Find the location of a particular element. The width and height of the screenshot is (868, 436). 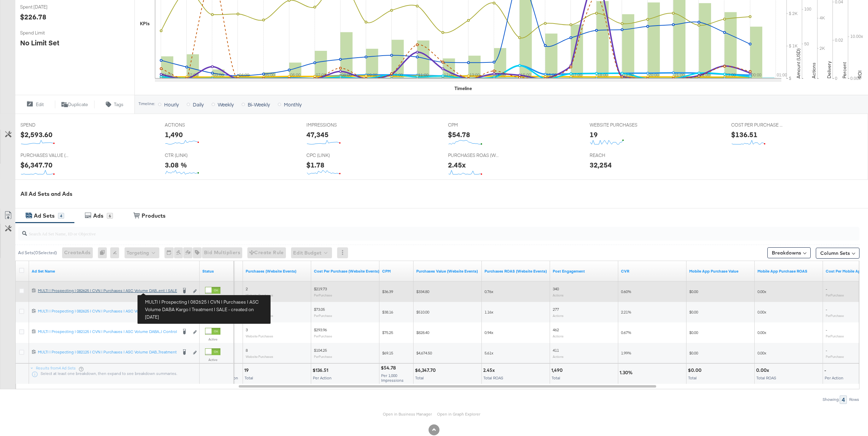

span: 6 is located at coordinates (247, 309).